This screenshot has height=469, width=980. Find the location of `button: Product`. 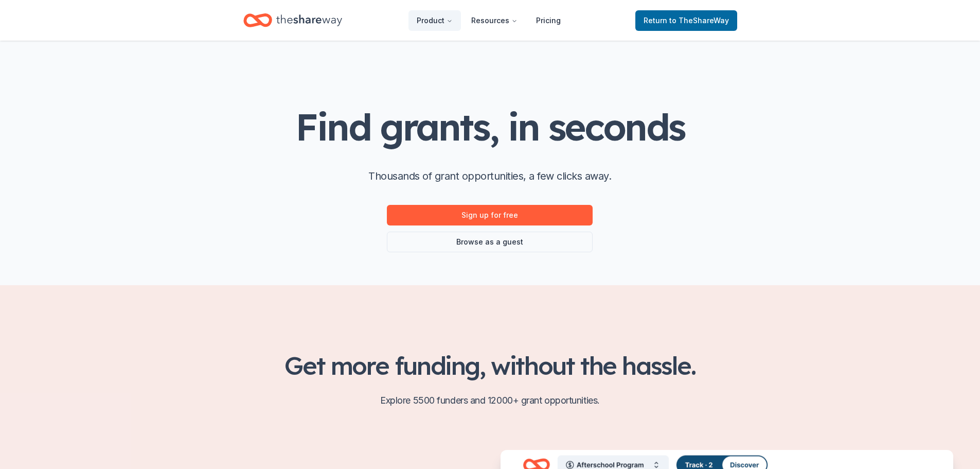

button: Product is located at coordinates (435, 21).